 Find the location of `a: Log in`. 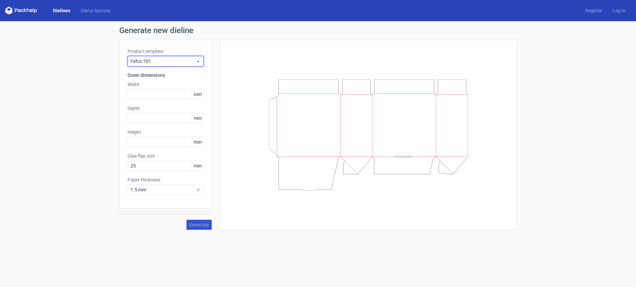

a: Log in is located at coordinates (619, 11).